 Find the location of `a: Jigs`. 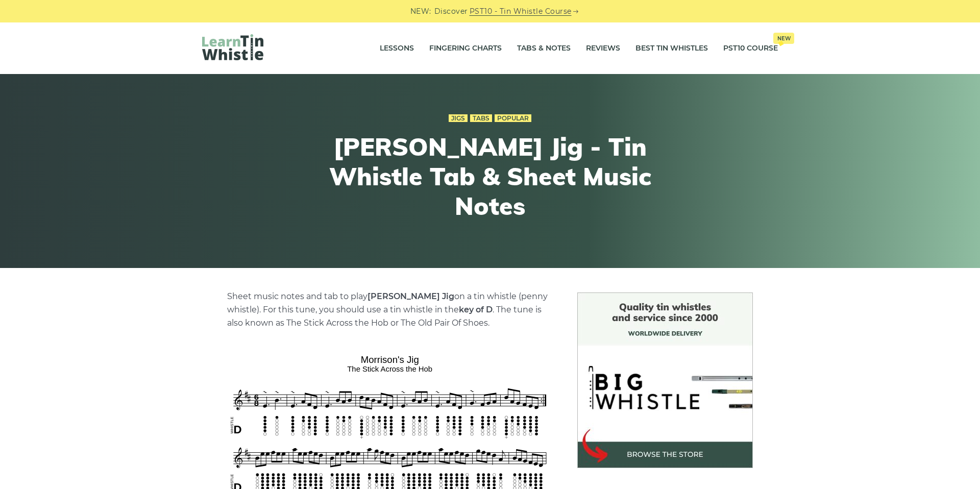

a: Jigs is located at coordinates (458, 118).